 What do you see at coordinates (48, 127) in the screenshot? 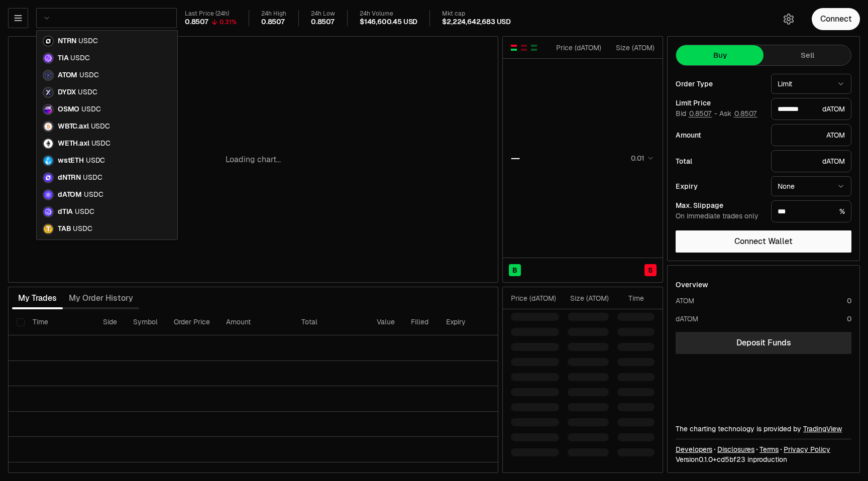
I see `img: wbtc.png` at bounding box center [48, 127].